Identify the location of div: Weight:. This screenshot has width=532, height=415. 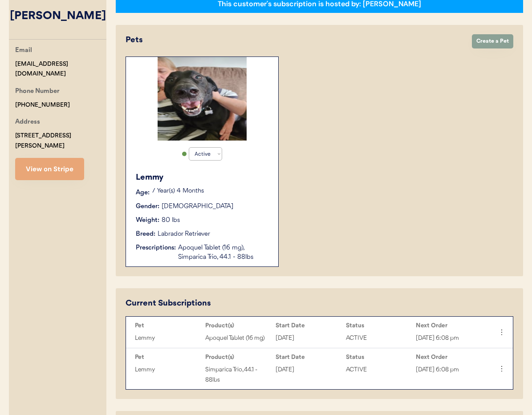
(147, 220).